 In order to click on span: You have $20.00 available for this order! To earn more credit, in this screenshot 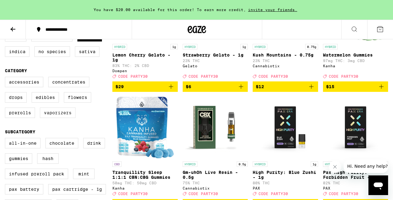, I will do `click(170, 10)`.